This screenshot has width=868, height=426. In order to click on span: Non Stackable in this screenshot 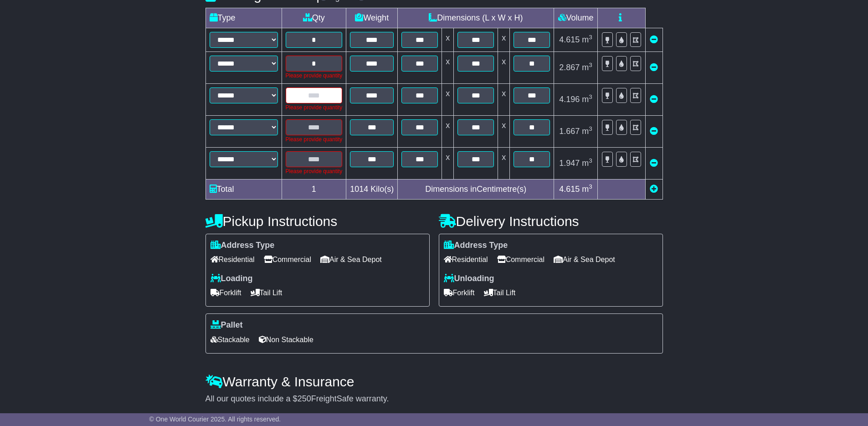, I will do `click(286, 339)`.